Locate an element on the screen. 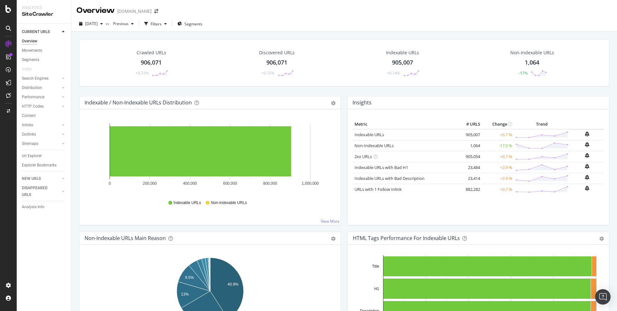  td: 23,484 is located at coordinates (468, 167).